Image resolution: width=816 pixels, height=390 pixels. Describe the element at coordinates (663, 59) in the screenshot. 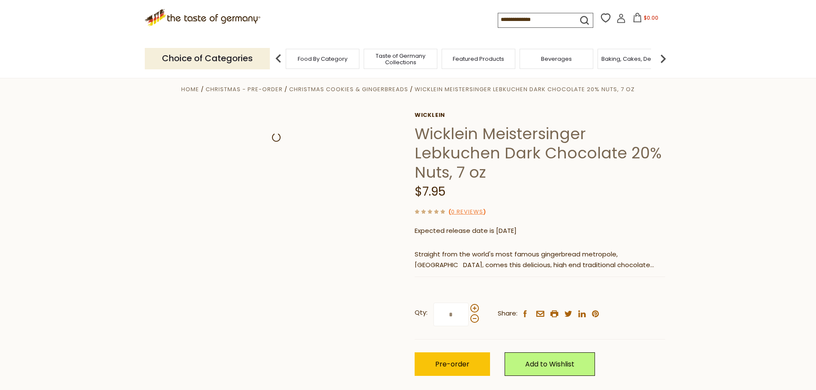

I see `img: next arrow` at that location.